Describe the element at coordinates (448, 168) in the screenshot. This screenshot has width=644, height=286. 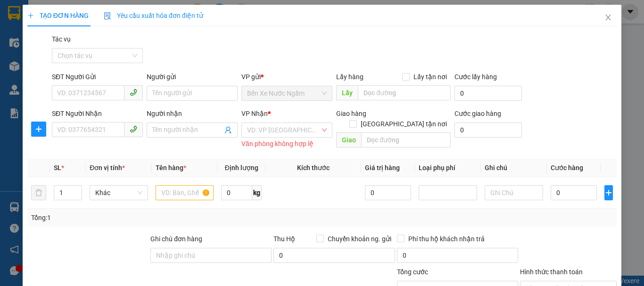
I see `th: Loại phụ phí` at that location.